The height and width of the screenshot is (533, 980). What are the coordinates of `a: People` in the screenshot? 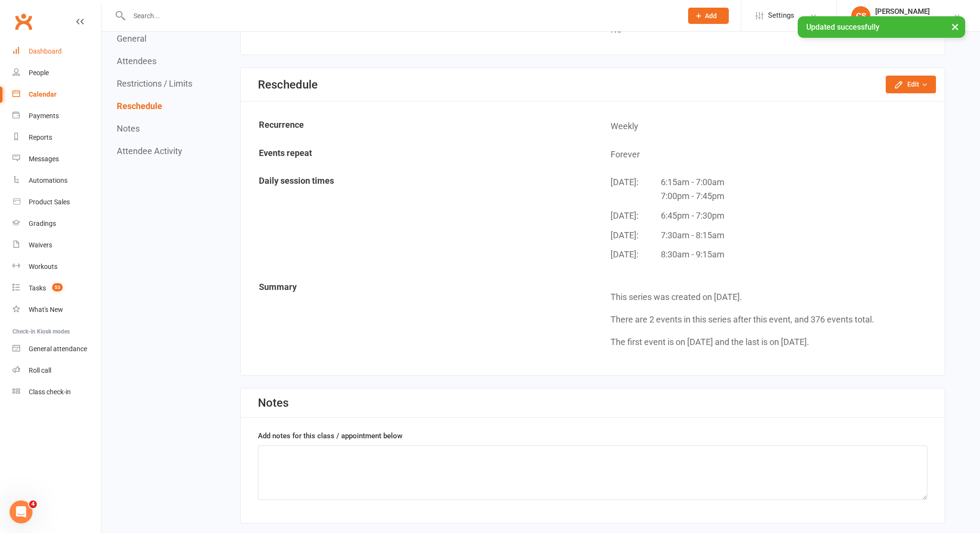 It's located at (56, 73).